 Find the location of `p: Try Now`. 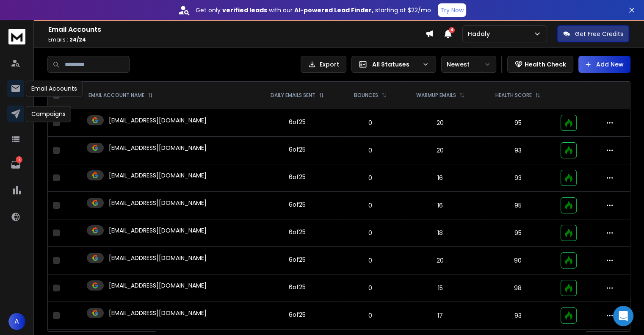

p: Try Now is located at coordinates (452, 10).